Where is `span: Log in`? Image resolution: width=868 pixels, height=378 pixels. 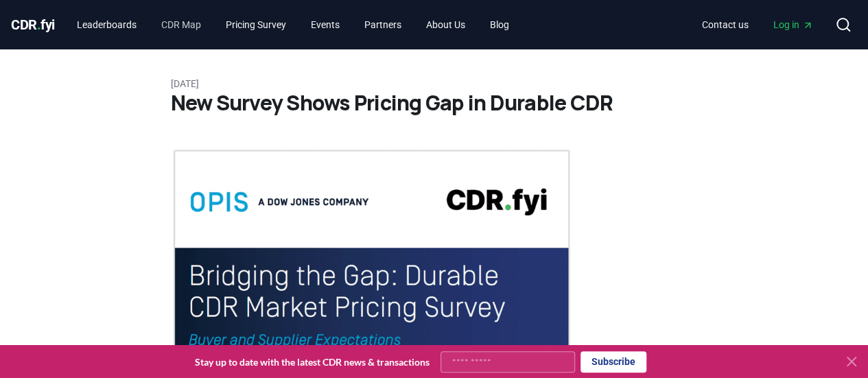 span: Log in is located at coordinates (793, 25).